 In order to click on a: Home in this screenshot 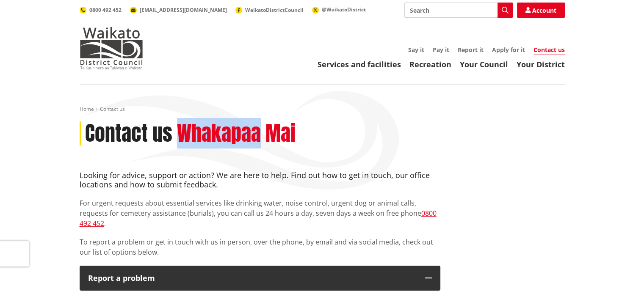, I will do `click(87, 109)`.